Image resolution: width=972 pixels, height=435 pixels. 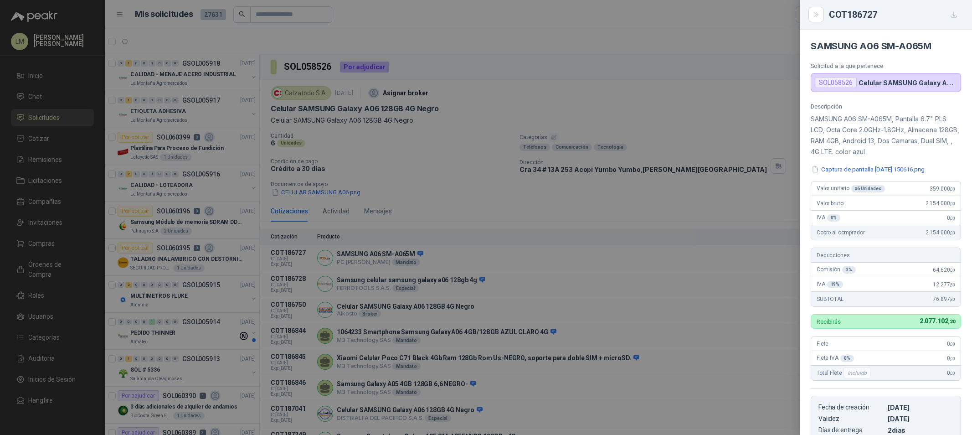 I want to click on p: Validez, so click(x=852, y=418).